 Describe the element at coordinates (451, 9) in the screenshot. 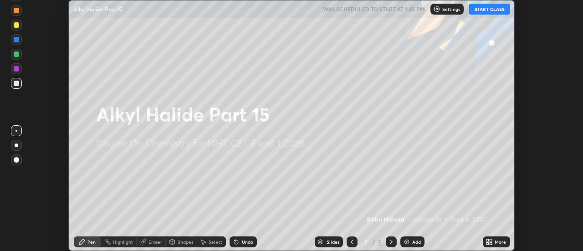

I see `p: Settings` at that location.